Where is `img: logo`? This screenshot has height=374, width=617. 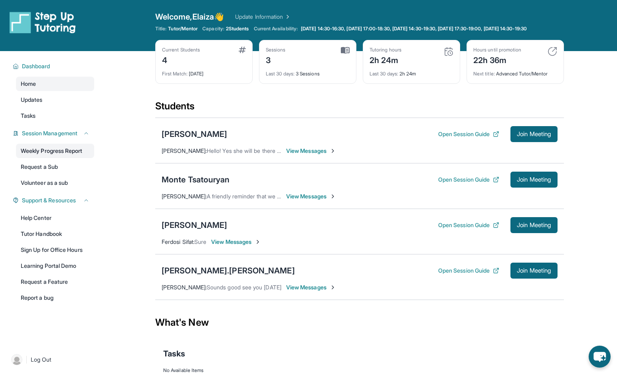
img: logo is located at coordinates (43, 22).